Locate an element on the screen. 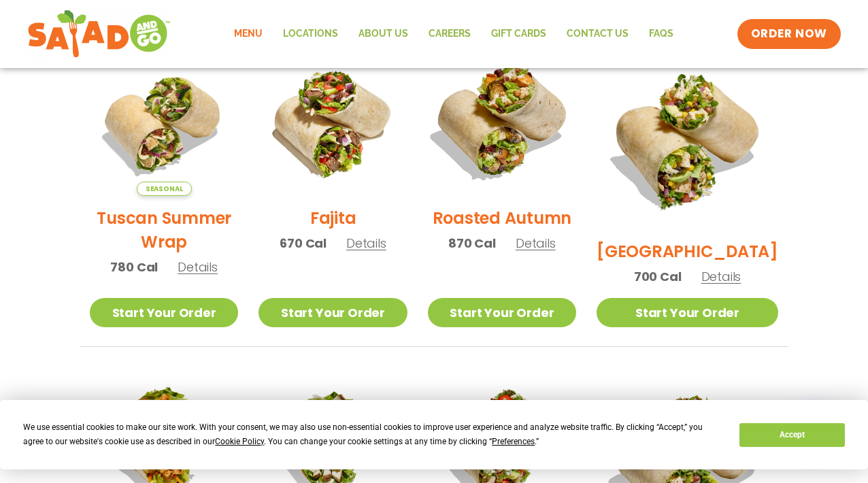  h2: Fajita is located at coordinates (333, 218).